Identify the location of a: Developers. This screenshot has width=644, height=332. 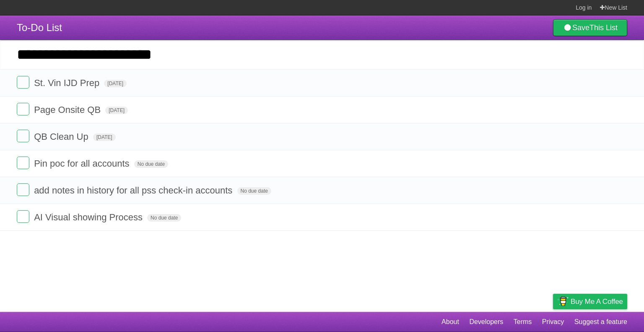
(486, 322).